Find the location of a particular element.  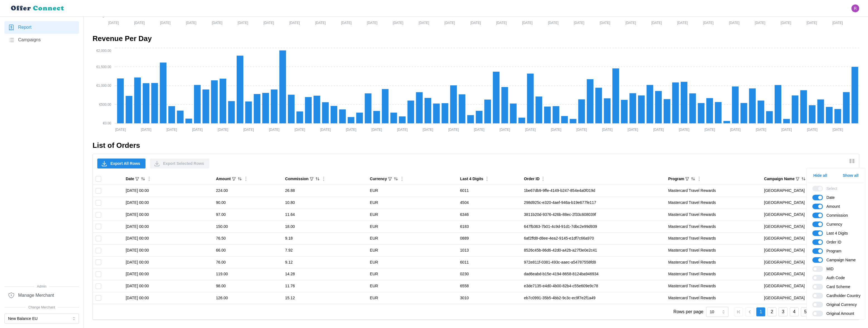

img: Ryan Gribben is located at coordinates (855, 8).